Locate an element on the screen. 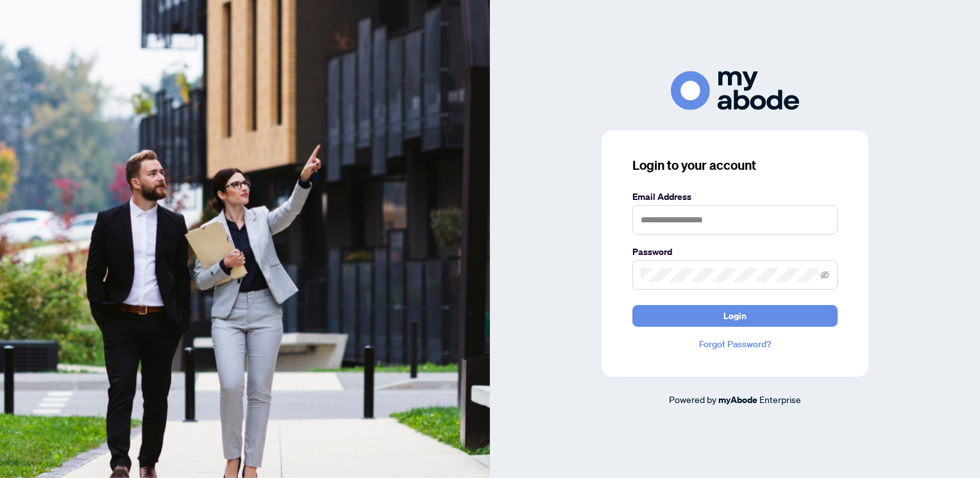 Image resolution: width=980 pixels, height=478 pixels. button: Login is located at coordinates (735, 316).